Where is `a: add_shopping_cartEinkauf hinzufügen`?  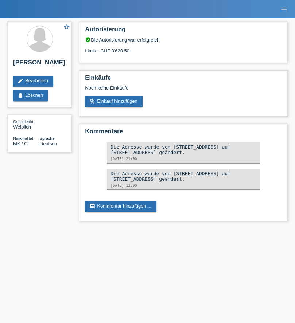 a: add_shopping_cartEinkauf hinzufügen is located at coordinates (114, 102).